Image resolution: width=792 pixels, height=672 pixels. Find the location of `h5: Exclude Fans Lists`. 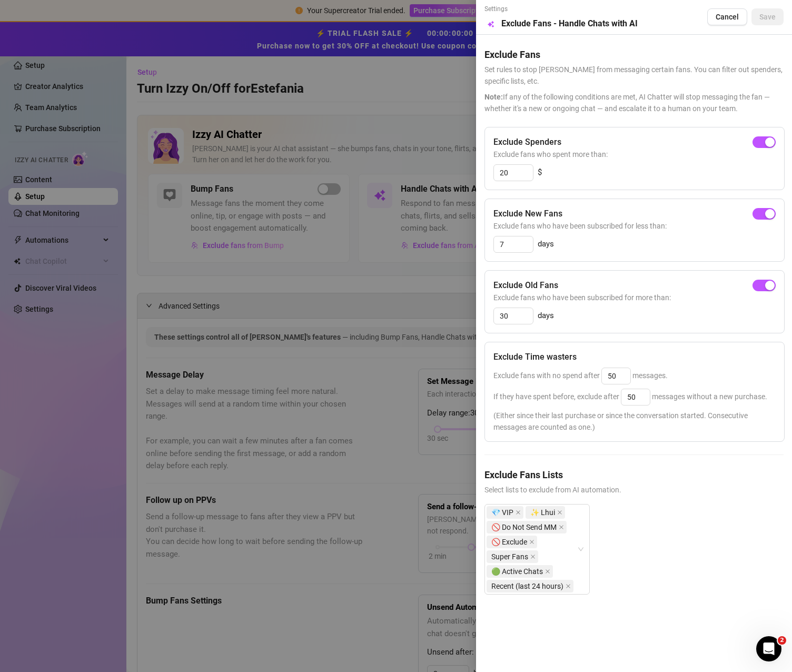

h5: Exclude Fans Lists is located at coordinates (634, 475).